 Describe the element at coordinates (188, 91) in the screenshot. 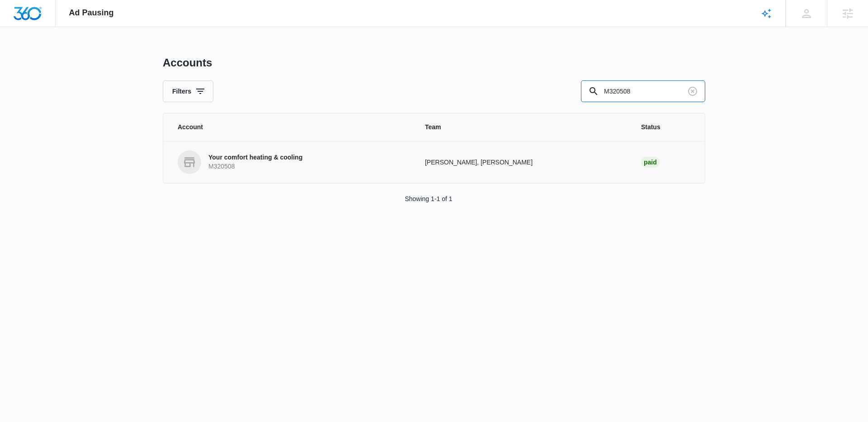

I see `button: Filters` at that location.